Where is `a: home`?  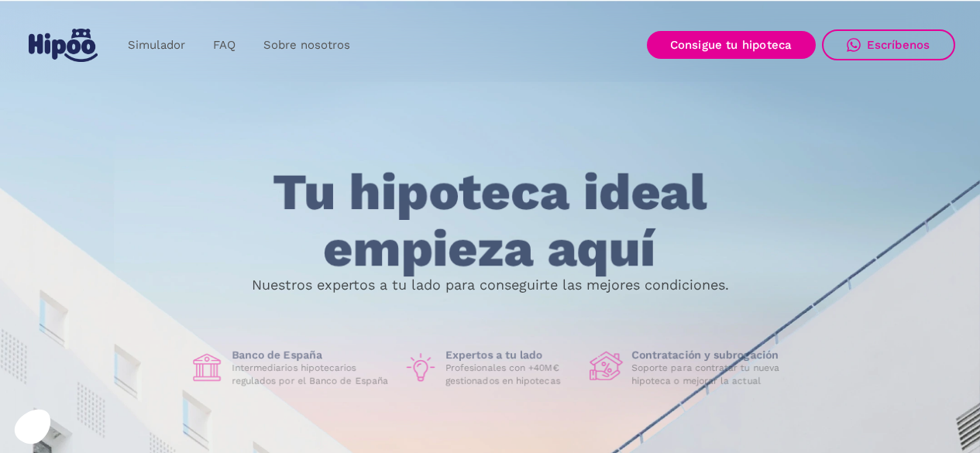 a: home is located at coordinates (64, 45).